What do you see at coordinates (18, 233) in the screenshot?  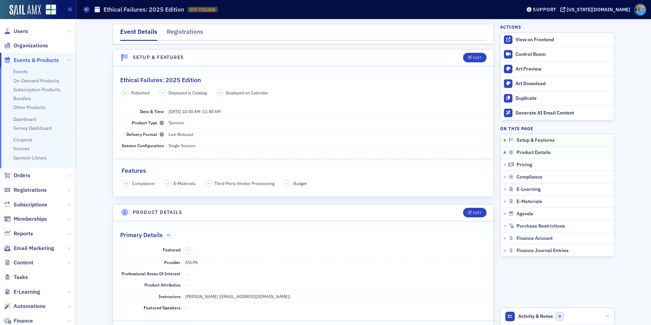 I see `a: Reports` at bounding box center [18, 233].